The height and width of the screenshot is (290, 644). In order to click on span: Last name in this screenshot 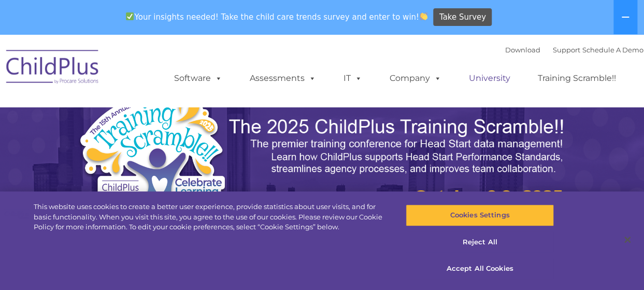, I will do `click(159, 72)`.